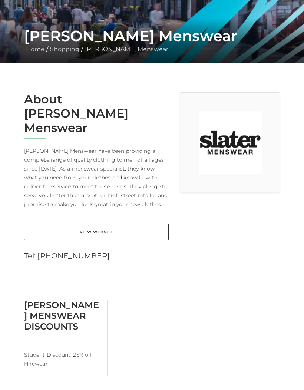 The height and width of the screenshot is (390, 304). Describe the element at coordinates (35, 49) in the screenshot. I see `a: Home` at that location.